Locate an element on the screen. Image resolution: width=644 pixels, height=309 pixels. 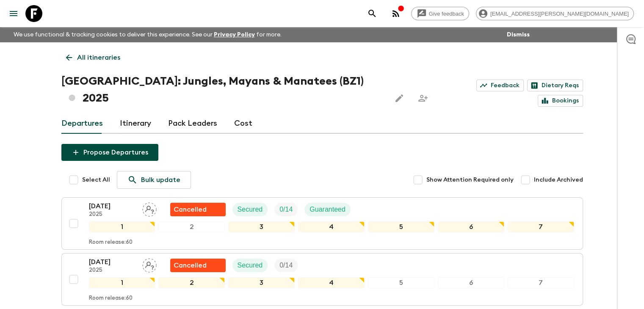
button: search adventures is located at coordinates (372, 14).